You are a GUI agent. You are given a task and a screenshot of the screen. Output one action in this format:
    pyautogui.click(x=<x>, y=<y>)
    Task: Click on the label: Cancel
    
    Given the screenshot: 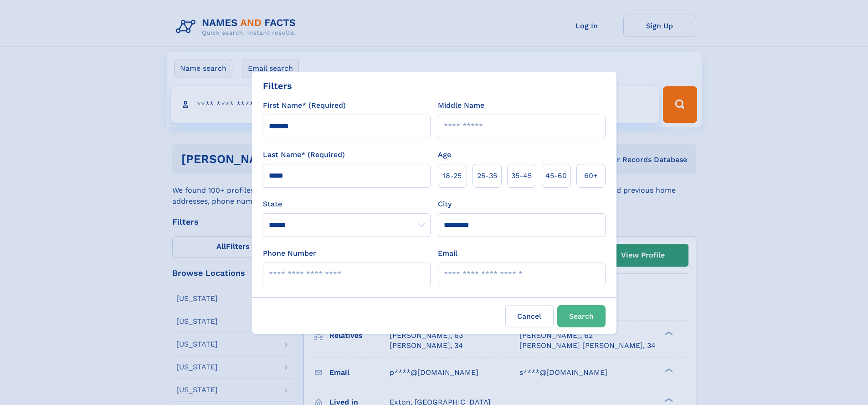 What is the action you would take?
    pyautogui.click(x=530, y=316)
    